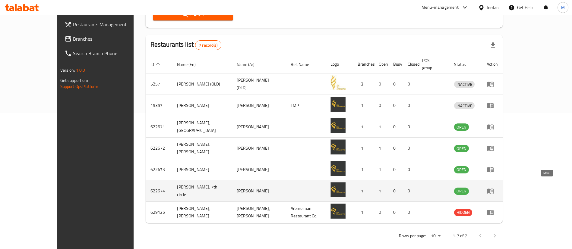 This screenshot has width=572, height=249. What do you see at coordinates (159, 106) in the screenshot?
I see `td: 15357` at bounding box center [159, 106].